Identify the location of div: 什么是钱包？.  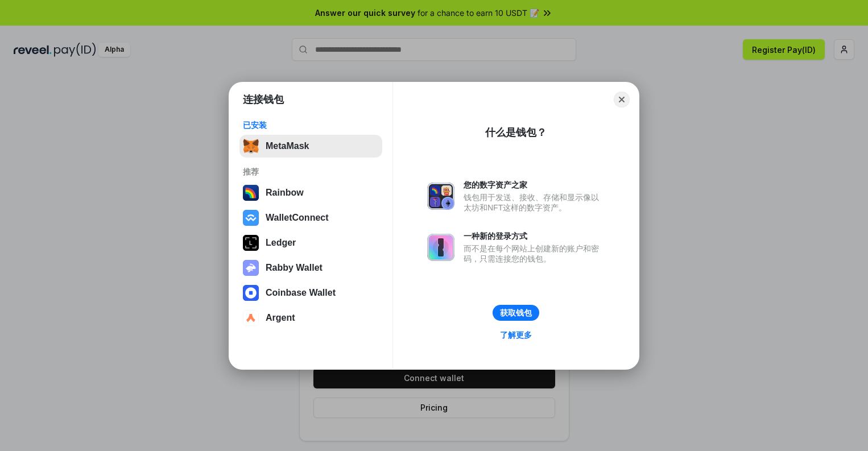
(516, 132).